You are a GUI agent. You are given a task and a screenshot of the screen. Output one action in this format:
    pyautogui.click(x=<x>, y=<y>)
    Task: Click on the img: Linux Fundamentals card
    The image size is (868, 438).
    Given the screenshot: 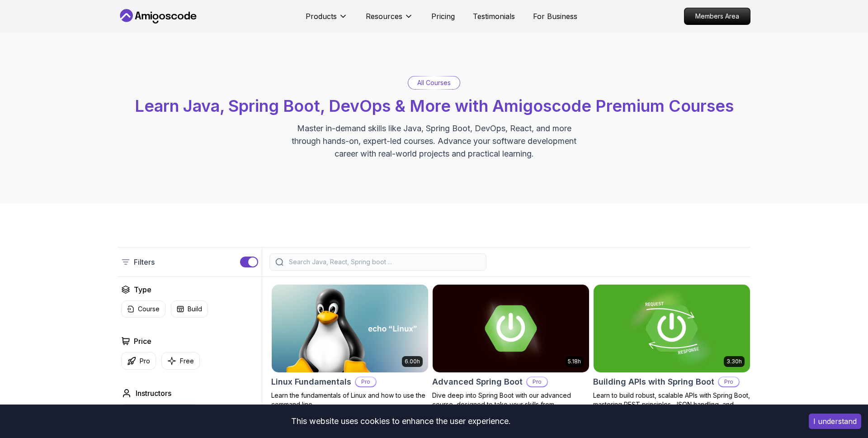 What is the action you would take?
    pyautogui.click(x=350, y=328)
    